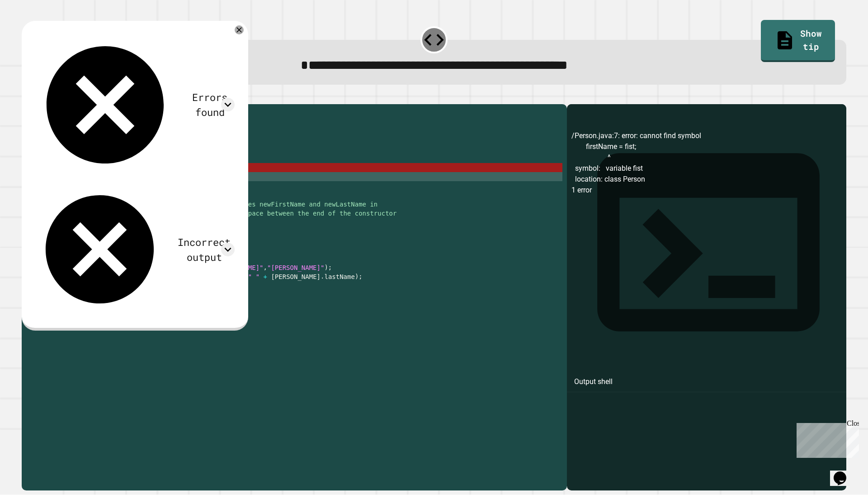 Image resolution: width=868 pixels, height=495 pixels. Describe the element at coordinates (204, 250) in the screenshot. I see `div: Incorrect output` at that location.